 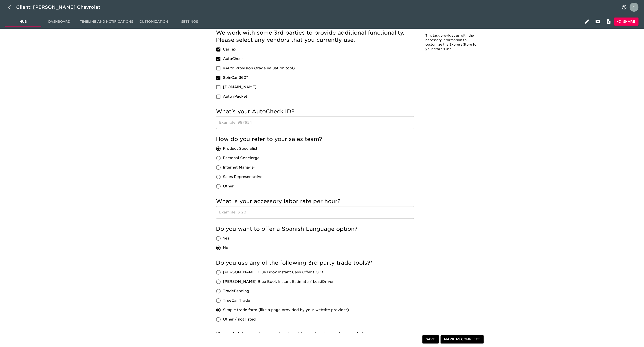 I want to click on span: No, so click(x=226, y=248).